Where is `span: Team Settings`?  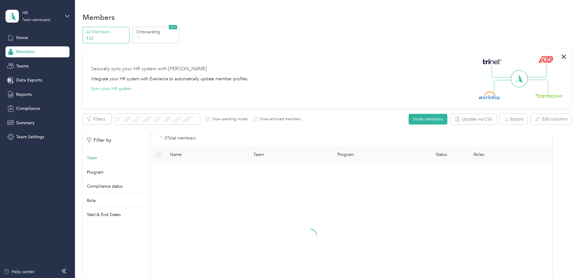
span: Team Settings is located at coordinates (30, 137).